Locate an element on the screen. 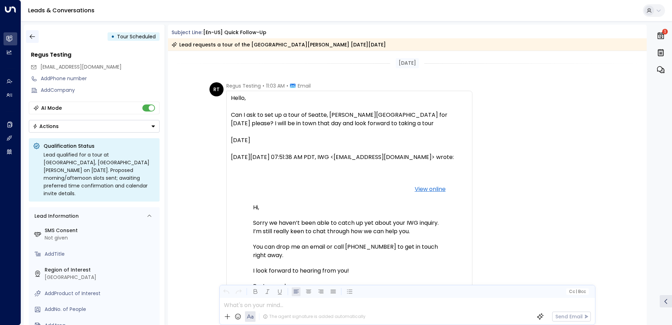 This screenshot has height=325, width=672. div: AddProduct of Interest is located at coordinates (100, 293).